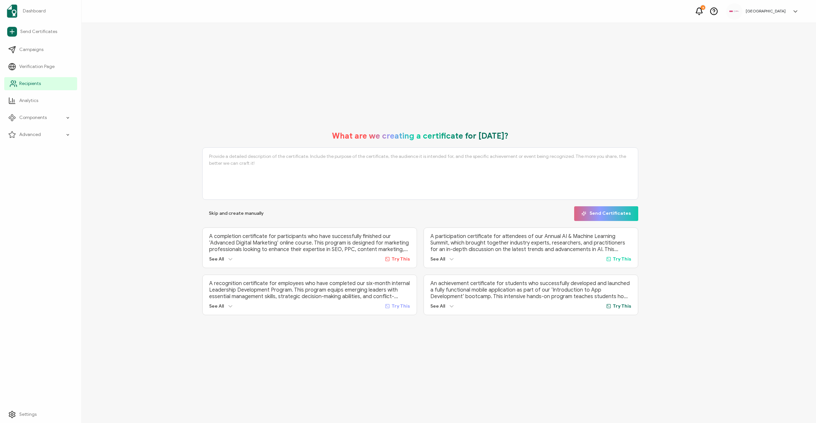 The image size is (816, 423). What do you see at coordinates (34, 11) in the screenshot?
I see `span: Dashboard` at bounding box center [34, 11].